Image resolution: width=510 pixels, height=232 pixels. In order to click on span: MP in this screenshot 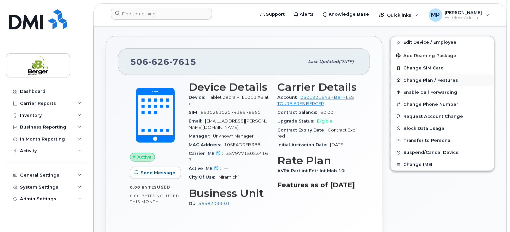, I will do `click(435, 15)`.